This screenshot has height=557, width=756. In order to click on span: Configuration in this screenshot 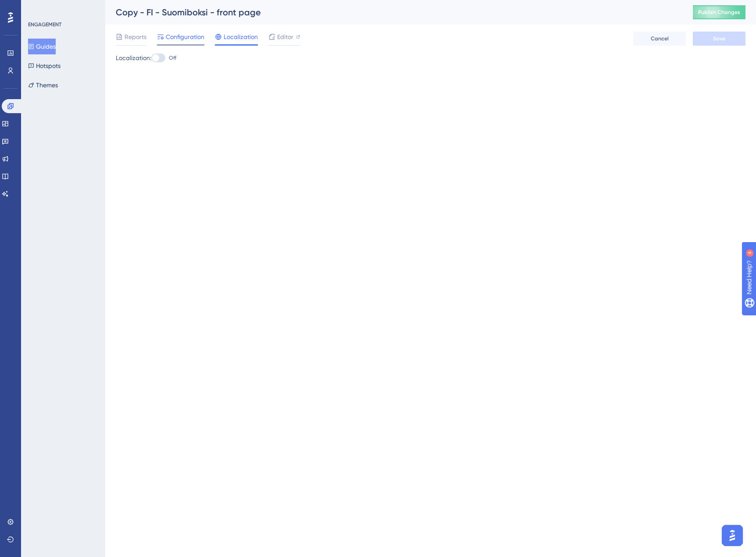, I will do `click(185, 37)`.